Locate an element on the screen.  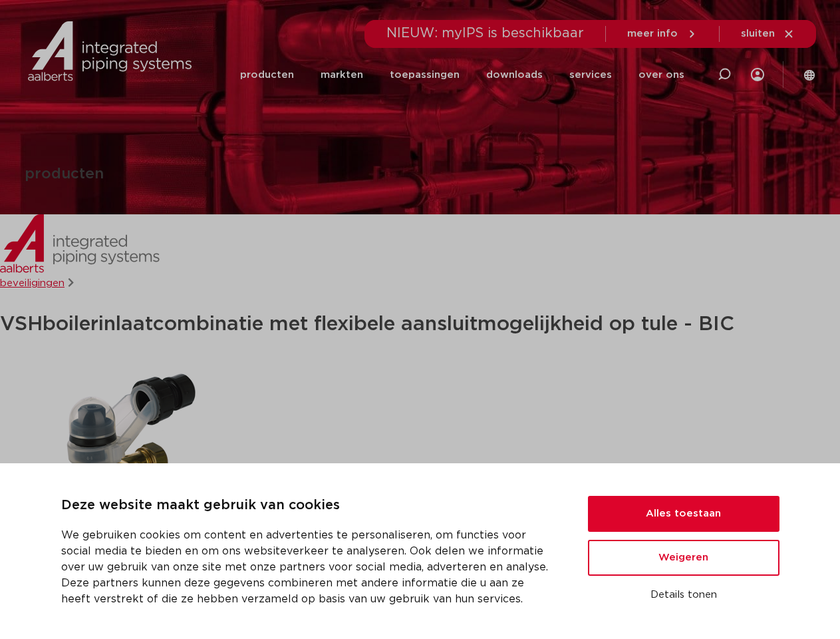
nav: Menu is located at coordinates (463, 75).